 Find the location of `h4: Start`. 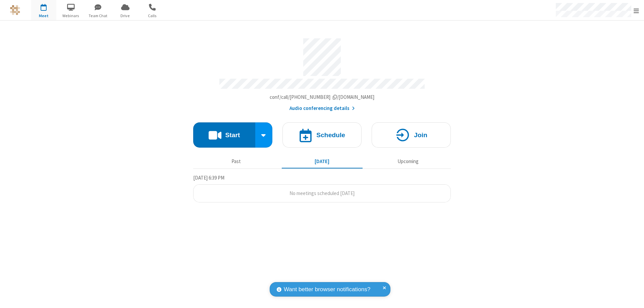

h4: Start is located at coordinates (233, 135).